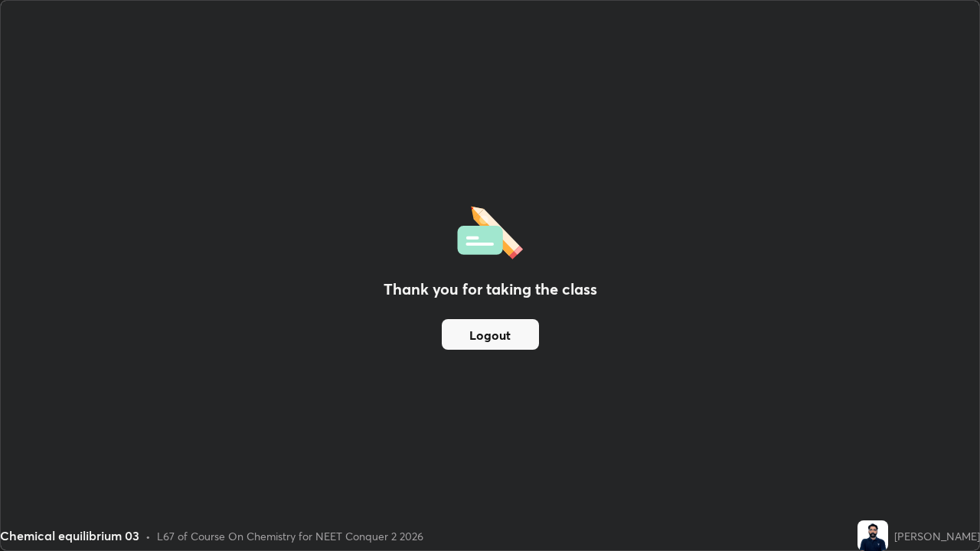 The height and width of the screenshot is (551, 980). I want to click on img: 5014c1035c4d4e8d88cec611ee278880.jpg, so click(873, 536).